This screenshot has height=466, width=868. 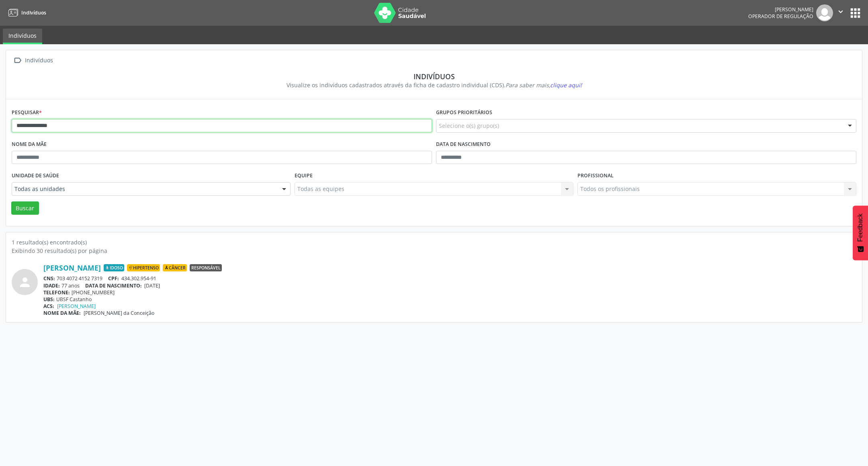 I want to click on label: Unidade de saúde, so click(x=35, y=176).